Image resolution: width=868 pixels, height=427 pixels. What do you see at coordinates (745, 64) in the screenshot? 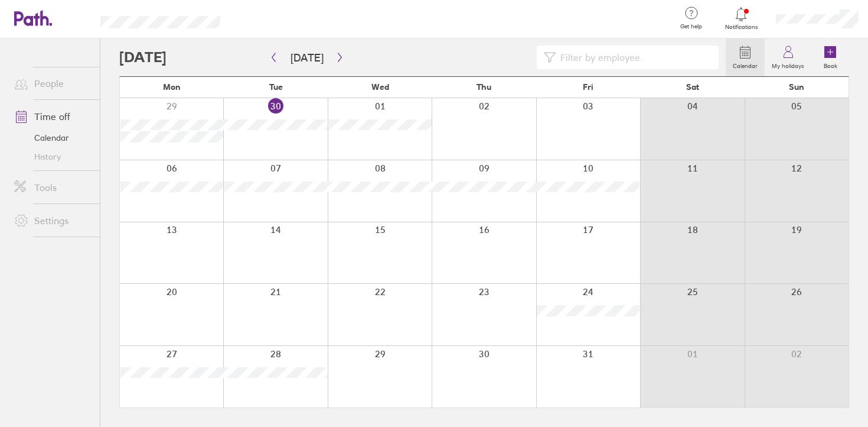
I see `label: Calendar` at bounding box center [745, 64].